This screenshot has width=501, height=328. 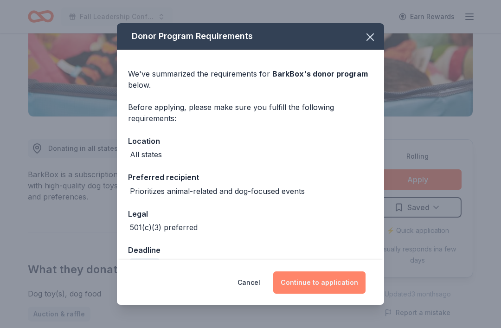 What do you see at coordinates (250, 250) in the screenshot?
I see `div: Deadline` at bounding box center [250, 250].